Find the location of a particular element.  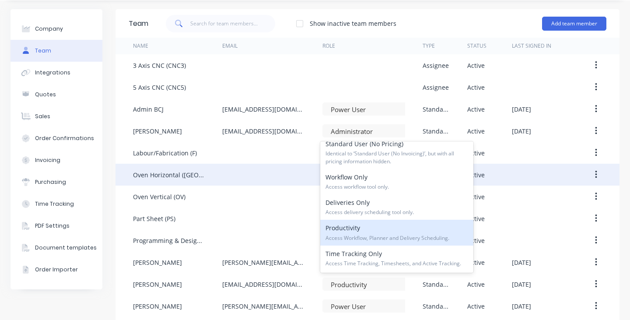

div: Name is located at coordinates (140, 46).